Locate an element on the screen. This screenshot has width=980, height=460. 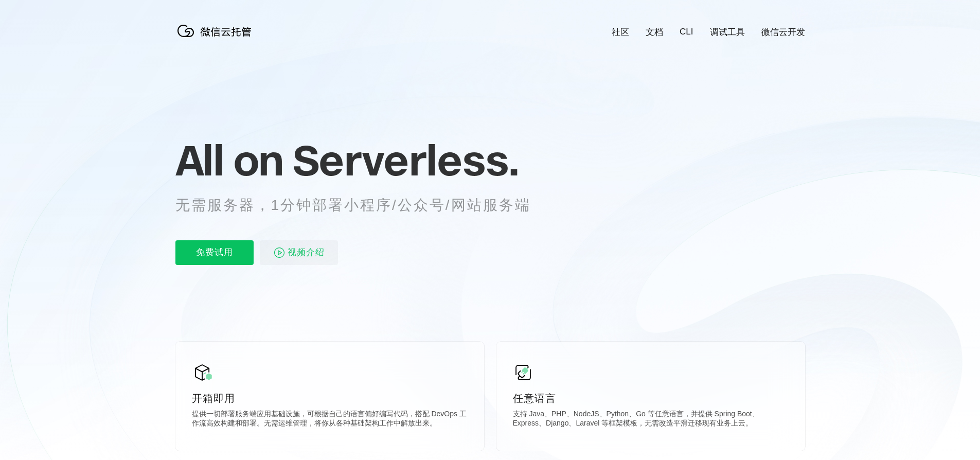
p: 免费试用 is located at coordinates (214, 252).